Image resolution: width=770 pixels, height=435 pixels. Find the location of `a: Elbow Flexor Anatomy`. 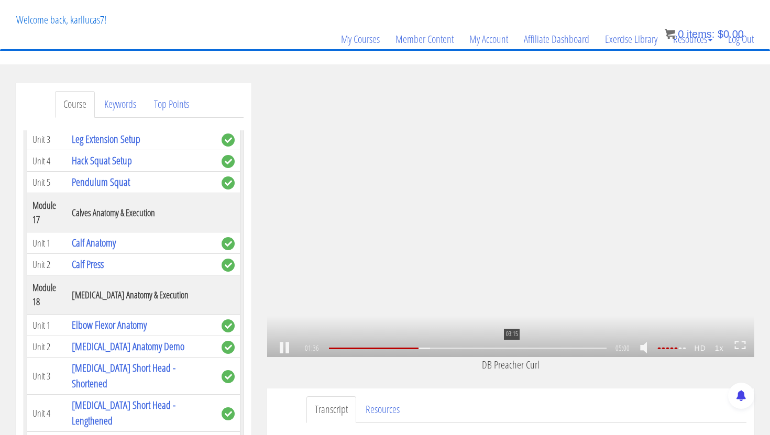

a: Elbow Flexor Anatomy is located at coordinates (109, 325).